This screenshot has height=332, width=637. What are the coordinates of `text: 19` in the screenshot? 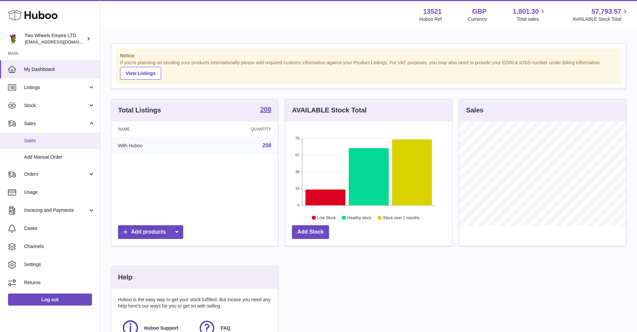 It's located at (298, 188).